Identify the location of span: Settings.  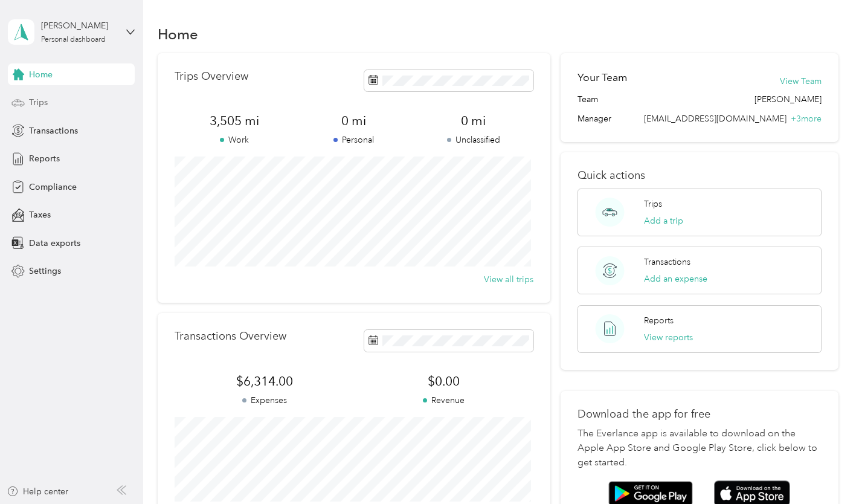
(45, 271).